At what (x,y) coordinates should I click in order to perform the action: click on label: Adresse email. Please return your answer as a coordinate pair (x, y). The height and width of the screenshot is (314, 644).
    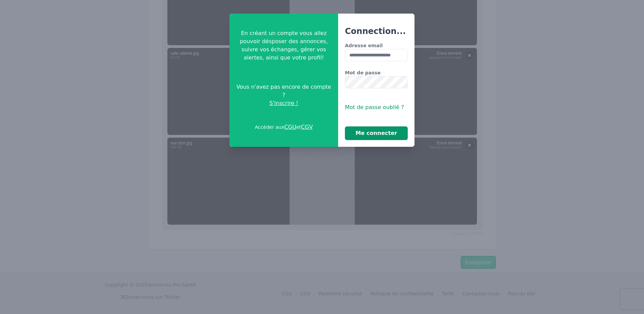
    Looking at the image, I should click on (376, 46).